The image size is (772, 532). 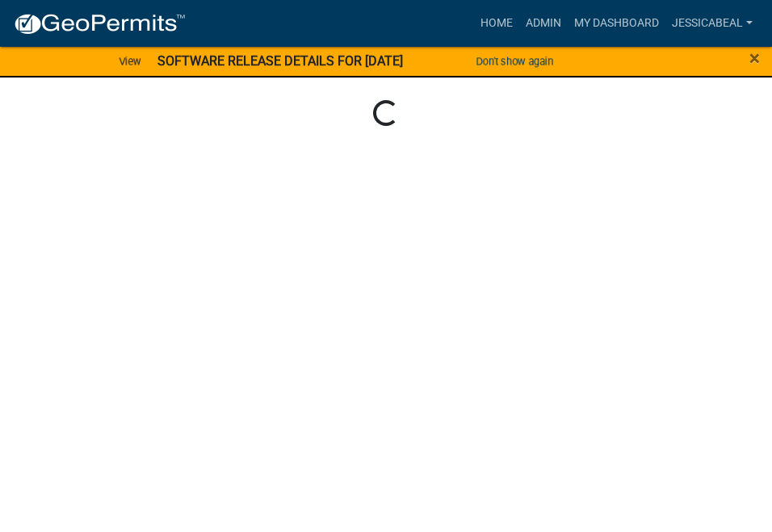 What do you see at coordinates (754, 58) in the screenshot?
I see `button: Close` at bounding box center [754, 58].